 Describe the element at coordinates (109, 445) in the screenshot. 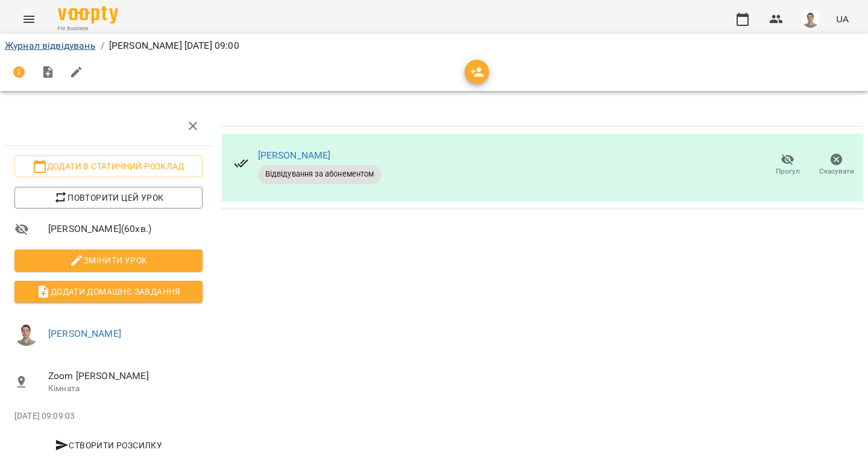

I see `span: Створити розсилку` at that location.